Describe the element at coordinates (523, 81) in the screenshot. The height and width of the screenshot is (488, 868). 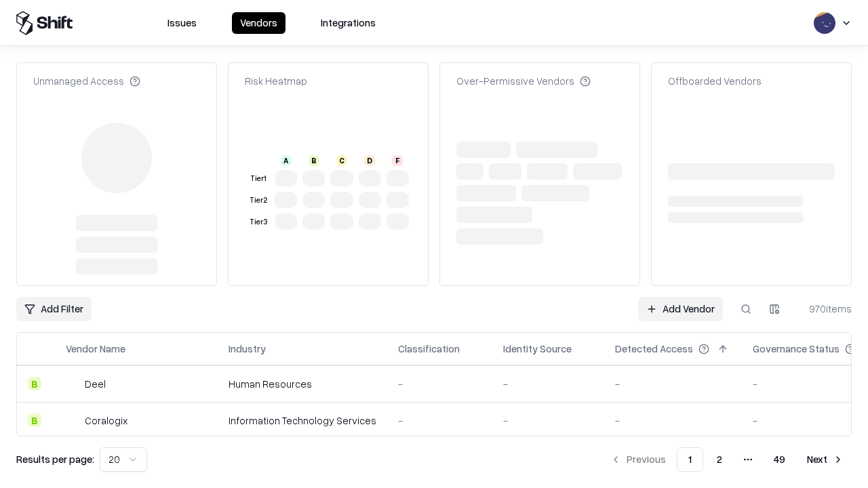
I see `div: Over-Permissive Vendors` at that location.